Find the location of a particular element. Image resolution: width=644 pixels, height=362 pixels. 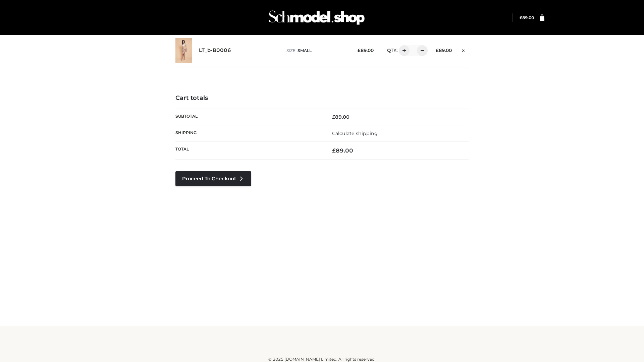

a: Proceed to Checkout is located at coordinates (213, 179).